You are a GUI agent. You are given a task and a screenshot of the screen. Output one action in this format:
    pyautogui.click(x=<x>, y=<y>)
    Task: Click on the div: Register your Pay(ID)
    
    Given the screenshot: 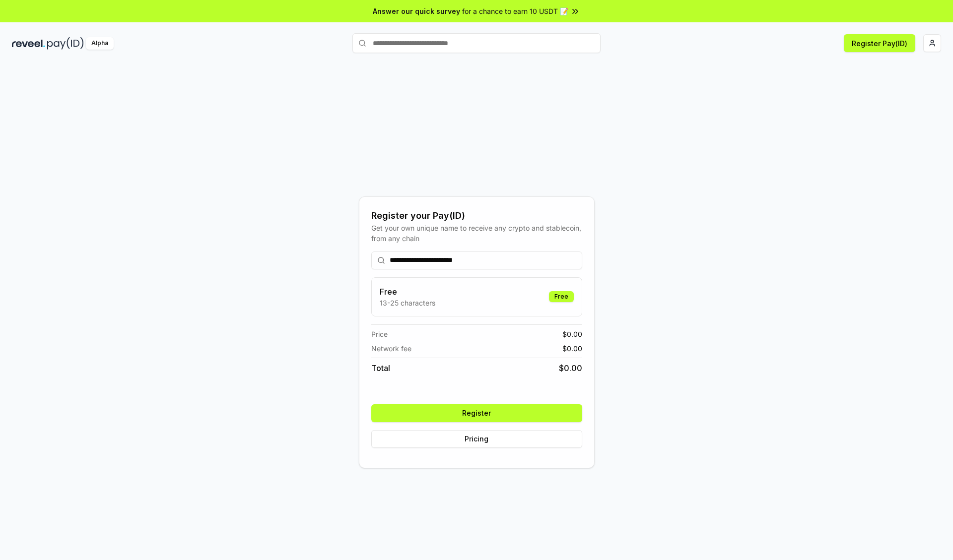 What is the action you would take?
    pyautogui.click(x=476, y=215)
    